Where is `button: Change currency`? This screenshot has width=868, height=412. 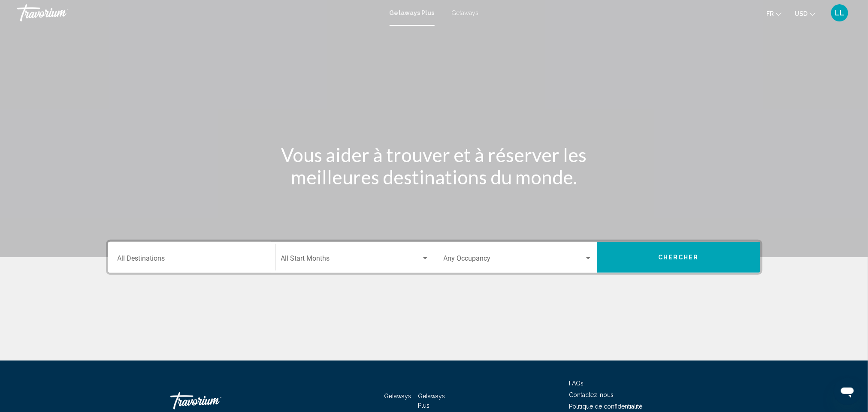 button: Change currency is located at coordinates (805, 14).